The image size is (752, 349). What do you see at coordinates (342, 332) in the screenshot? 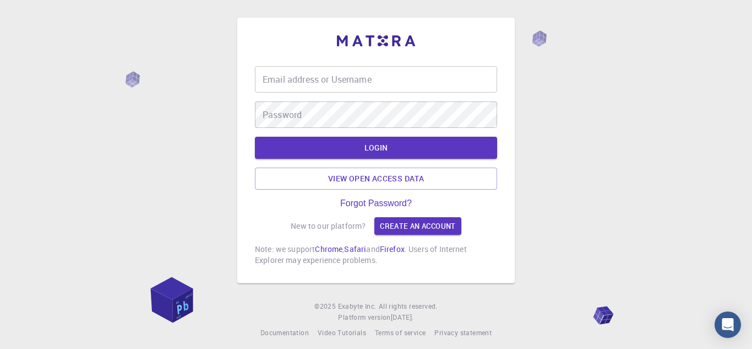
I see `span: Video Tutorials` at bounding box center [342, 332].